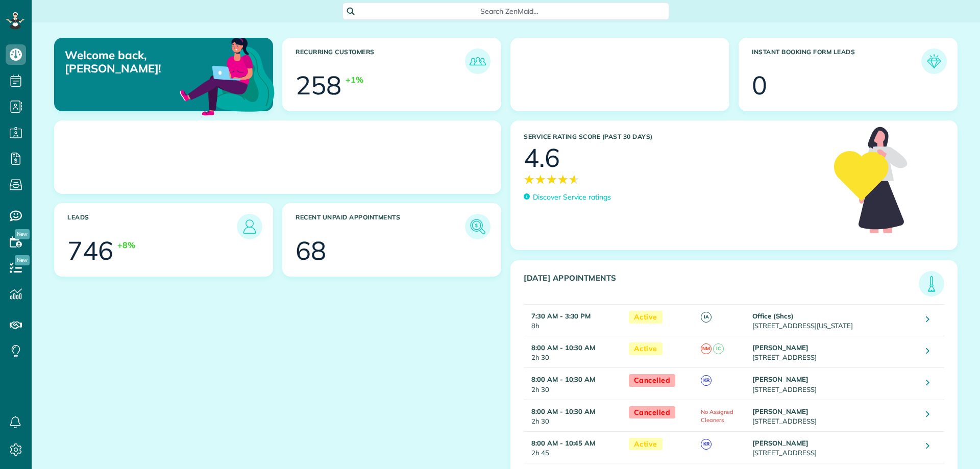 This screenshot has width=980, height=469. Describe the element at coordinates (478, 62) in the screenshot. I see `img: icon_recurring_customers-cf858462ba22bcd05b5a5880d41d6543d210077de5bb9ebc9590e49fd87d84ed.png` at that location.